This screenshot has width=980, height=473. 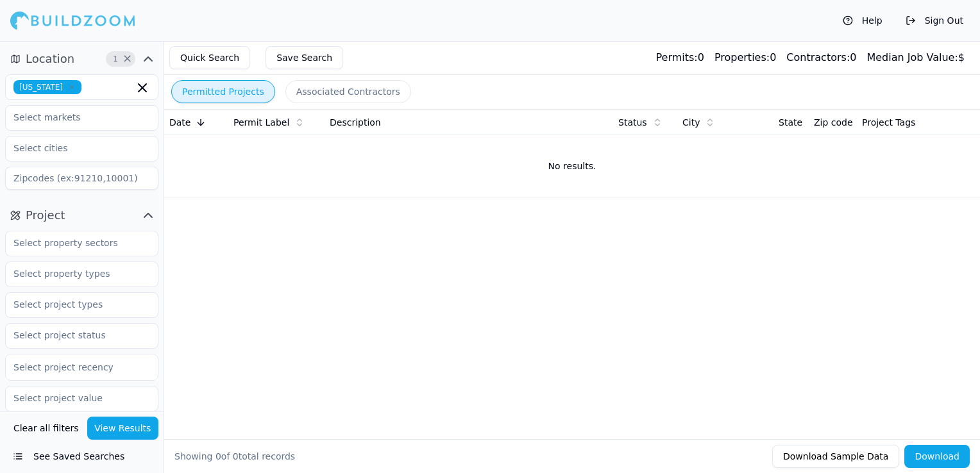 What do you see at coordinates (889, 122) in the screenshot?
I see `span: Project Tags` at bounding box center [889, 122].